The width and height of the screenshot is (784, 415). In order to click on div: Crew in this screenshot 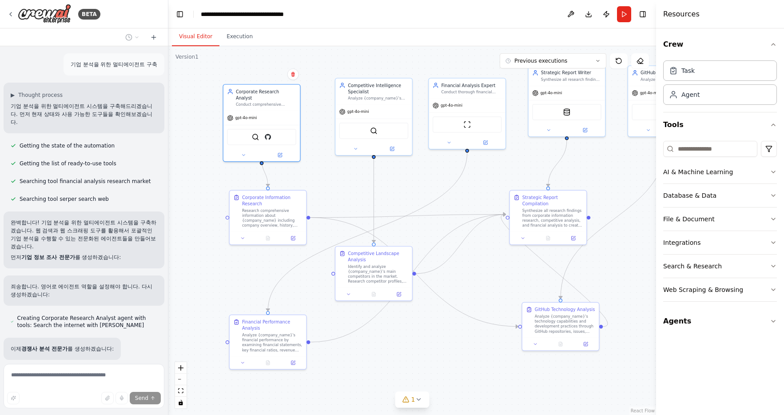, I will do `click(720, 84)`.